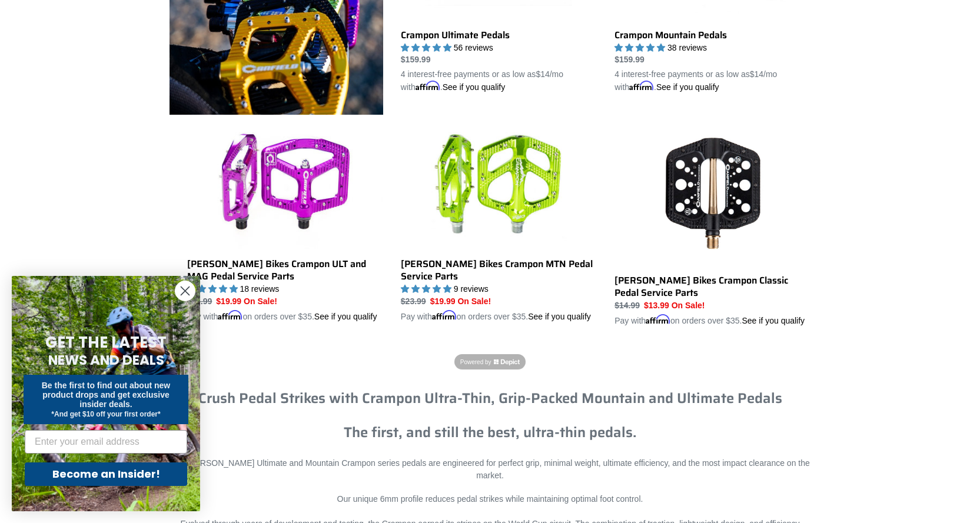 This screenshot has width=980, height=523. I want to click on span: Be the first to find out about new product drops and get exclusive insider deals., so click(106, 395).